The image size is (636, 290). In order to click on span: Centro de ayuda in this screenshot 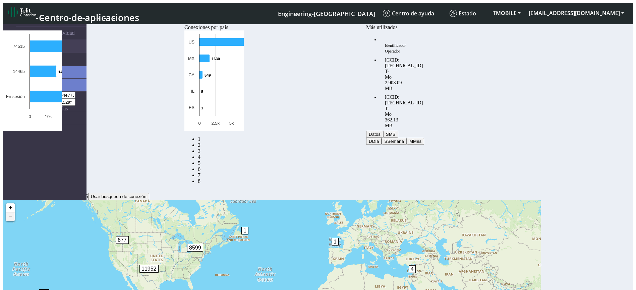, I will do `click(408, 13)`.